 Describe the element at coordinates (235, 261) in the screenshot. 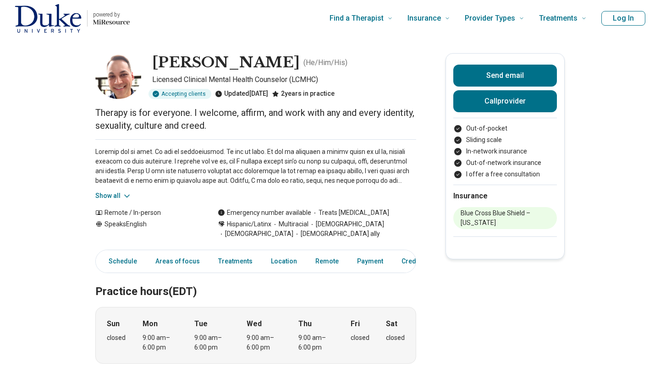

I see `a: Treatments` at that location.